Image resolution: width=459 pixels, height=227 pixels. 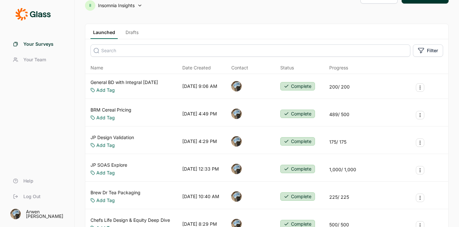 What do you see at coordinates (240, 68) in the screenshot?
I see `div: Contact` at bounding box center [240, 68].